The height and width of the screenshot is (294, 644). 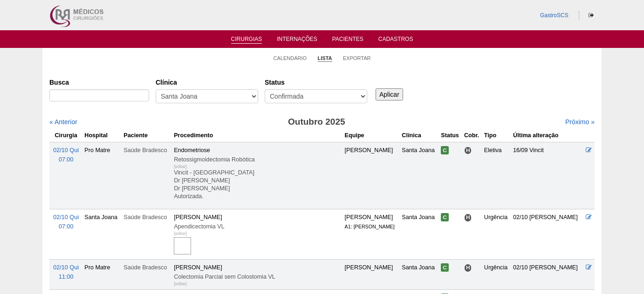 I want to click on th: Procedimento, so click(x=257, y=135).